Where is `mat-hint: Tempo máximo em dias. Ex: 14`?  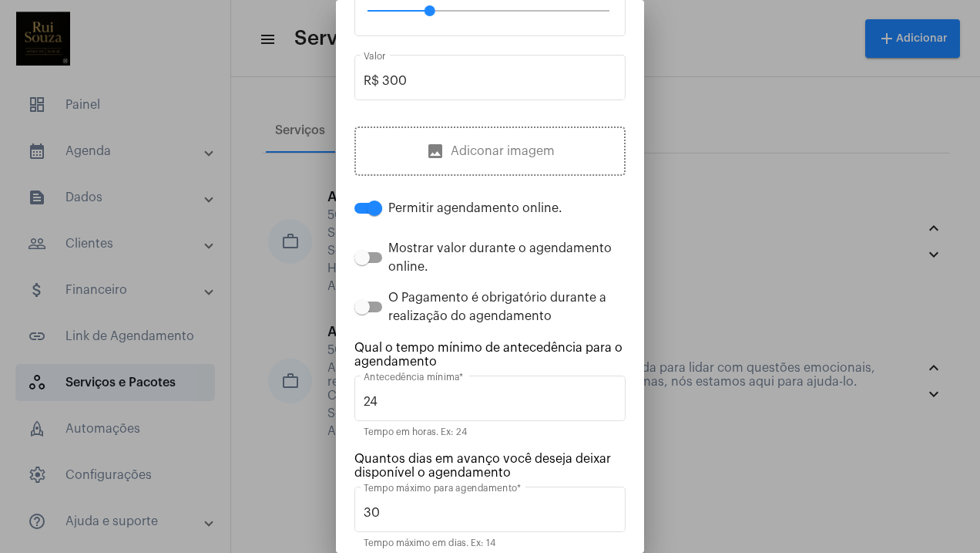
mat-hint: Tempo máximo em dias. Ex: 14 is located at coordinates (430, 544).